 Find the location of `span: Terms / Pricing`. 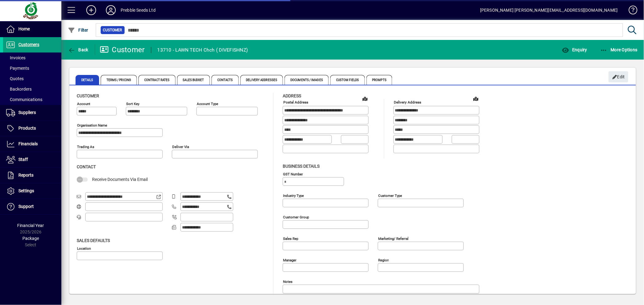

span: Terms / Pricing is located at coordinates (119, 80).